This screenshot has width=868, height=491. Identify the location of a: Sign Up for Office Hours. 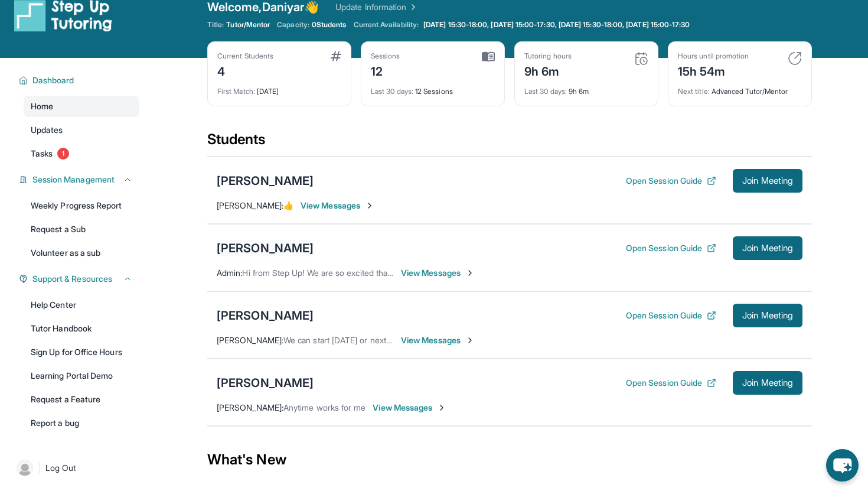
(81, 352).